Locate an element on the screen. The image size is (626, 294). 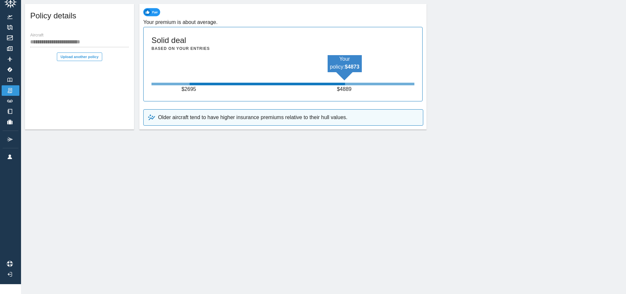
p: $ 4889 is located at coordinates (345, 89).